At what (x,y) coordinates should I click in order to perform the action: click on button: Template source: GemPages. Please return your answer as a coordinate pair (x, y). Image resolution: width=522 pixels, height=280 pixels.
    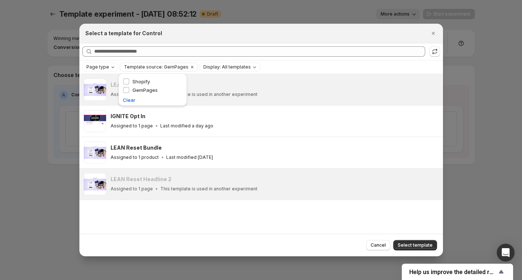
    Looking at the image, I should click on (154, 67).